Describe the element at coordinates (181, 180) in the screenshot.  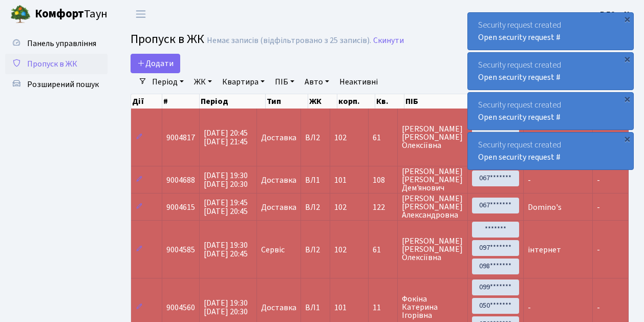
I see `span: 9004688` at that location.